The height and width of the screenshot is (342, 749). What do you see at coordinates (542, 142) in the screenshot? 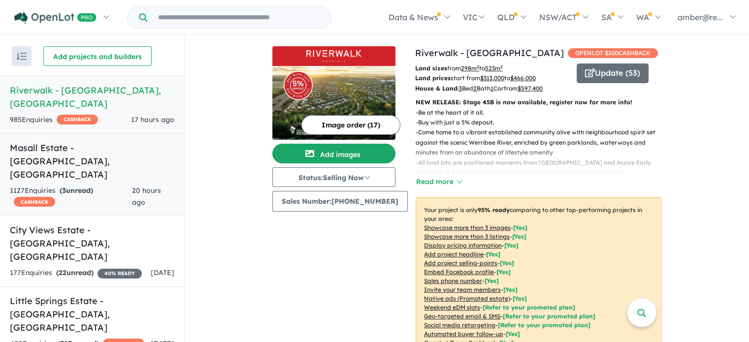
I see `p: - Come home to a vibrant established community alive with neighbourhood spirit set against the sc...` at bounding box center [542, 142].